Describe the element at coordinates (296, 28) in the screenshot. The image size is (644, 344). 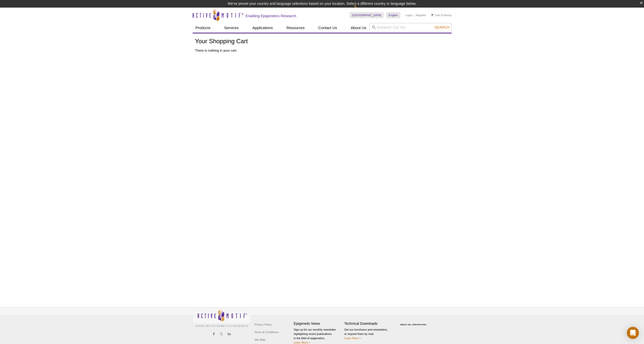
I see `a: Resources` at that location.